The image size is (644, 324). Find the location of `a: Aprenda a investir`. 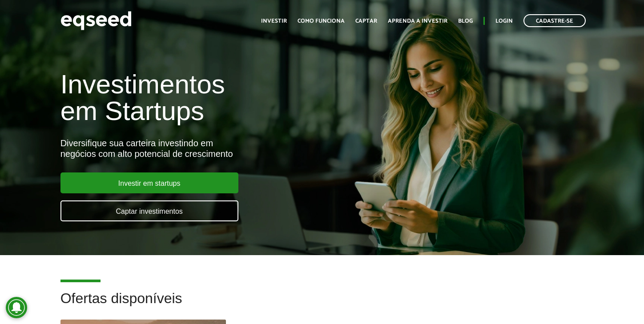

a: Aprenda a investir is located at coordinates (418, 21).